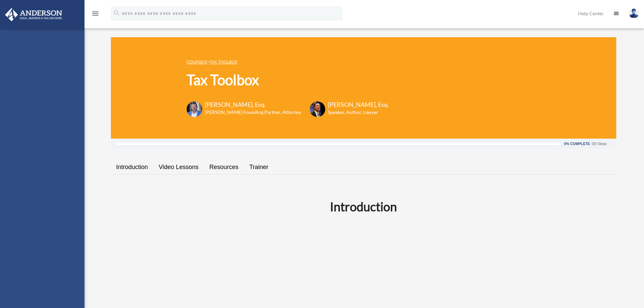 Image resolution: width=644 pixels, height=308 pixels. I want to click on div: 0/0 Steps, so click(599, 144).